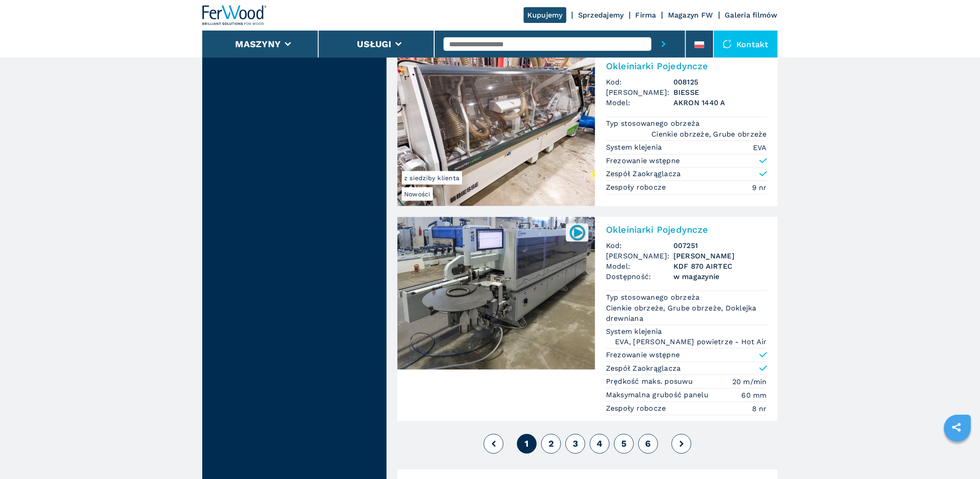 The height and width of the screenshot is (479, 980). What do you see at coordinates (749, 381) in the screenshot?
I see `em: 20 m/min` at bounding box center [749, 381].